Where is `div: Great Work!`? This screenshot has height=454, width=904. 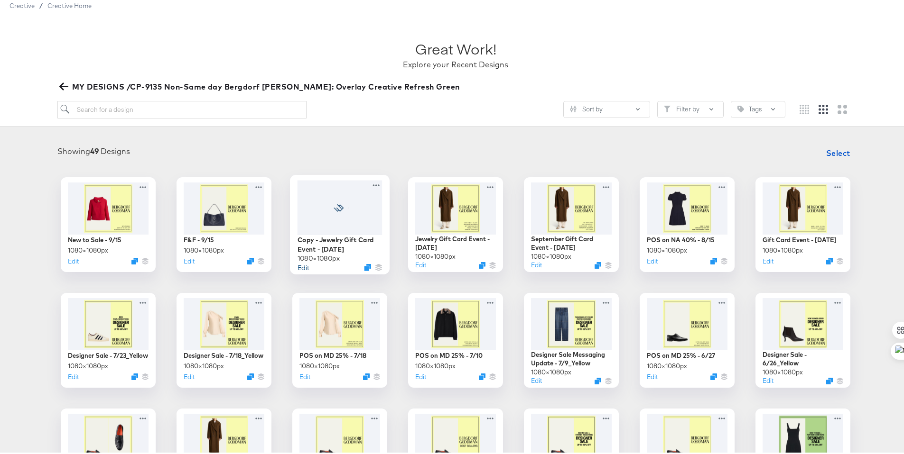
div: Great Work! is located at coordinates (455, 47).